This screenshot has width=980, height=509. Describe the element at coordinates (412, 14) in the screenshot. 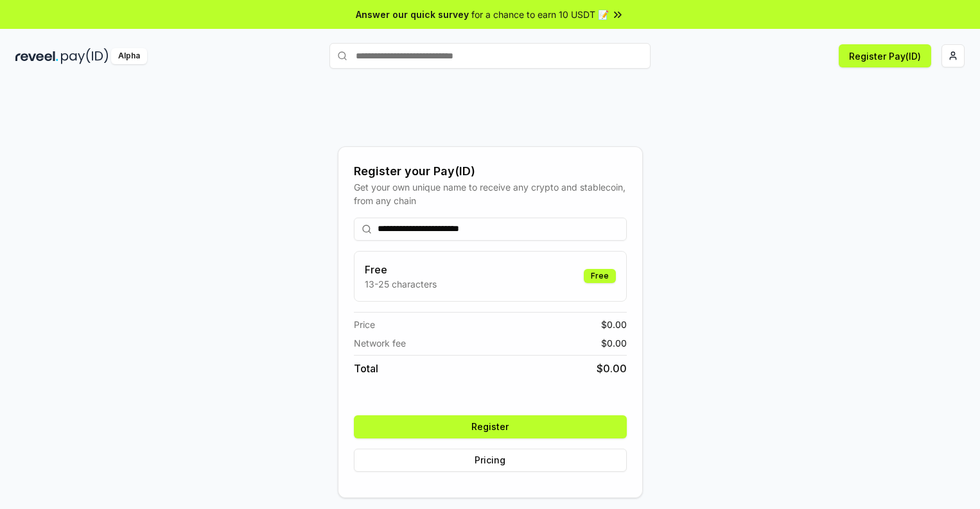

I see `span: Answer our quick survey` at that location.